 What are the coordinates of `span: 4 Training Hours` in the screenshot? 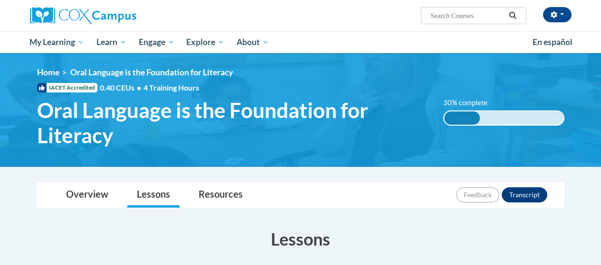 It's located at (171, 87).